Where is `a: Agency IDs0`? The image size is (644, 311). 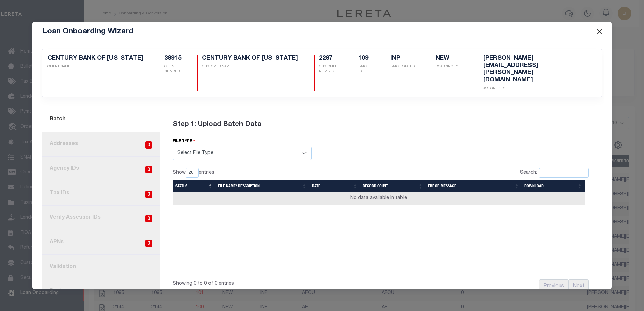
a: Agency IDs0 is located at coordinates (101, 169).